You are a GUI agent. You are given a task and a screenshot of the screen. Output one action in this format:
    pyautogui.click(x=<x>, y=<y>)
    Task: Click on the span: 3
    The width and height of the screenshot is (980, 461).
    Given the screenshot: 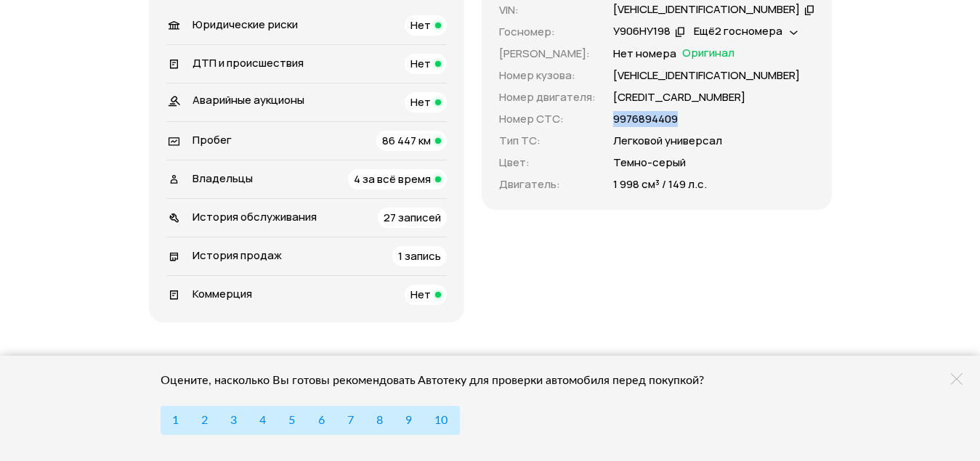 What is the action you would take?
    pyautogui.click(x=233, y=420)
    